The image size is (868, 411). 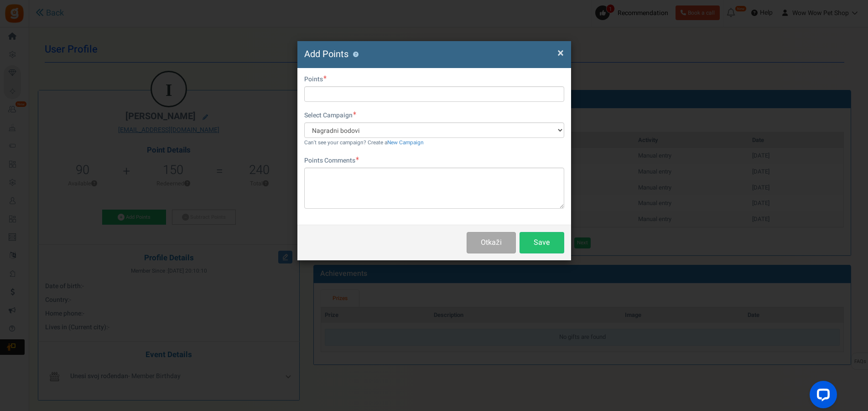 What do you see at coordinates (406, 142) in the screenshot?
I see `a: New Campaign` at bounding box center [406, 142].